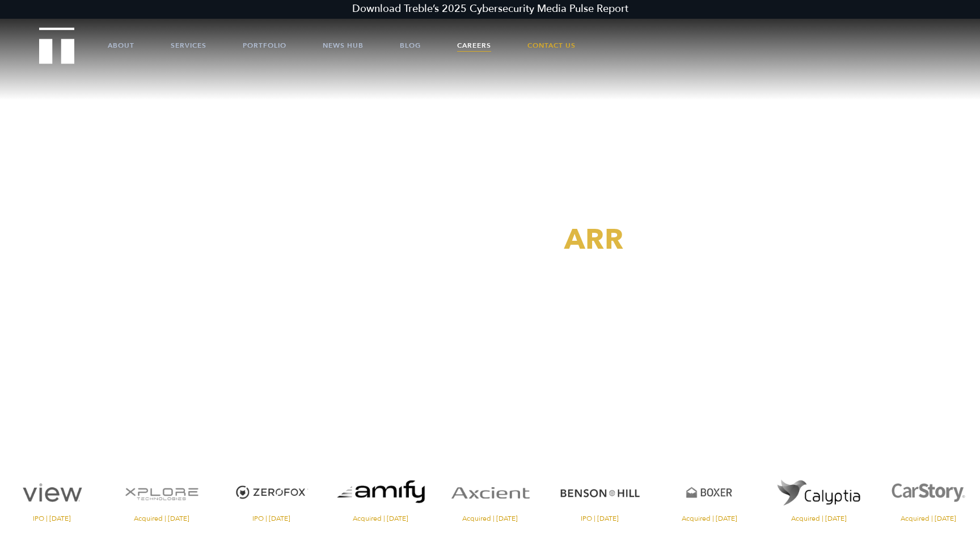  Describe the element at coordinates (188, 45) in the screenshot. I see `a: Services` at that location.